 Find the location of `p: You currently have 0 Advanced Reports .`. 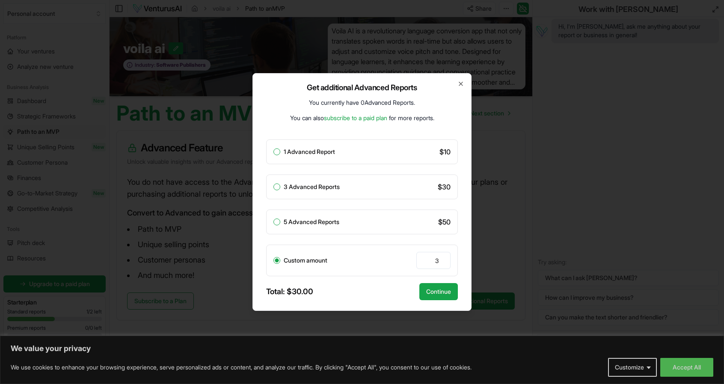

p: You currently have 0 Advanced Reports . is located at coordinates (362, 103).